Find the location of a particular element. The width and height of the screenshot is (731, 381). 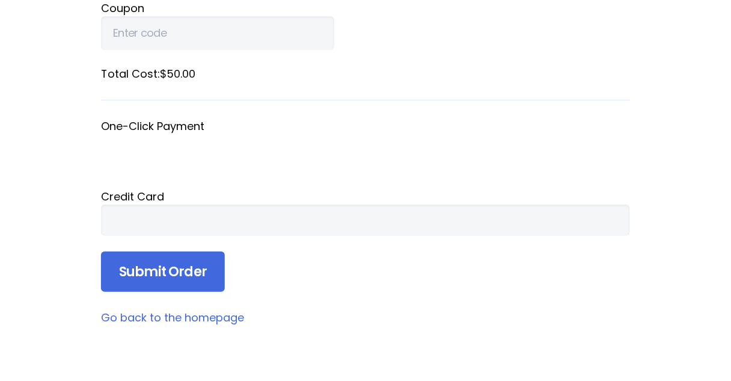

input: Enter code is located at coordinates (218, 33).